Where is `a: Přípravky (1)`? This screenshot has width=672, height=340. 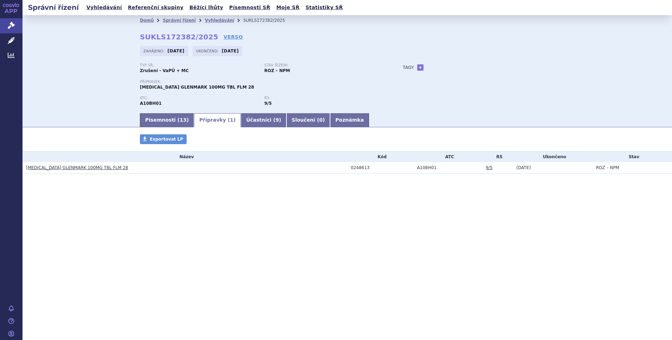
a: Přípravky (1) is located at coordinates (217, 120).